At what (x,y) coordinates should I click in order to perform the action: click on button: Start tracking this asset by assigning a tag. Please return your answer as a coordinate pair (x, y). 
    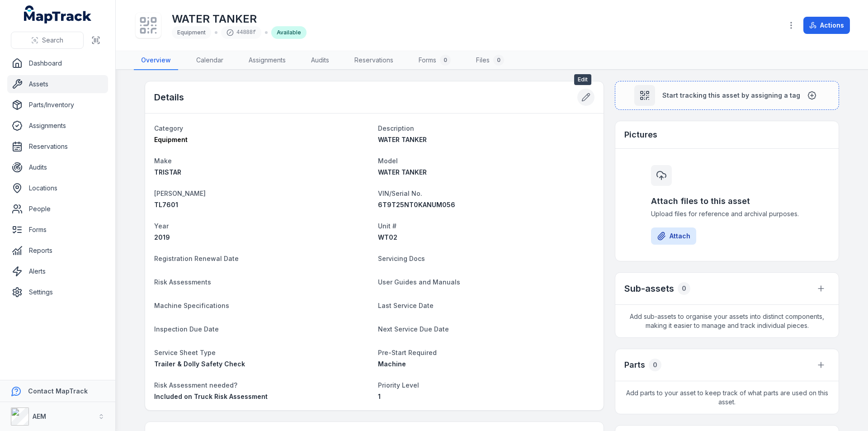
    Looking at the image, I should click on (728, 95).